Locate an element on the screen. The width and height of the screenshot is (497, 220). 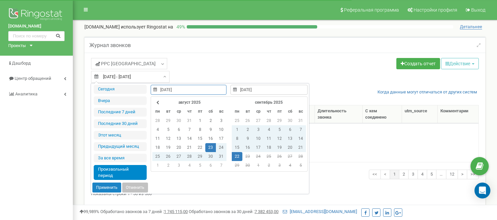
span: использует Ringostat на is located at coordinates (147, 27).